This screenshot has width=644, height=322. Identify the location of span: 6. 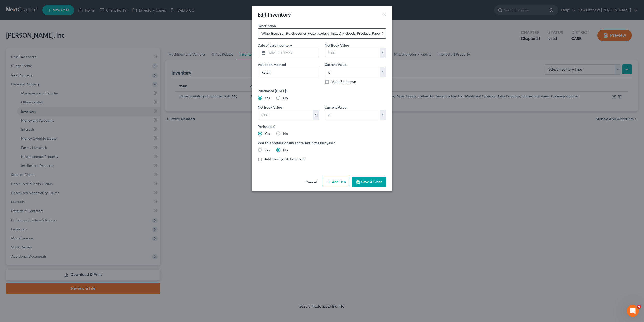
(639, 307).